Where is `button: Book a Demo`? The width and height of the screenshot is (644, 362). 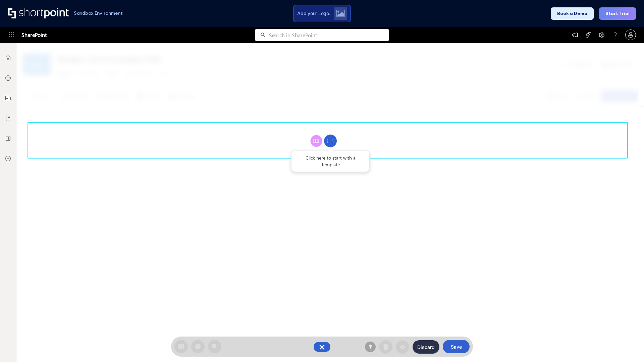 button: Book a Demo is located at coordinates (572, 13).